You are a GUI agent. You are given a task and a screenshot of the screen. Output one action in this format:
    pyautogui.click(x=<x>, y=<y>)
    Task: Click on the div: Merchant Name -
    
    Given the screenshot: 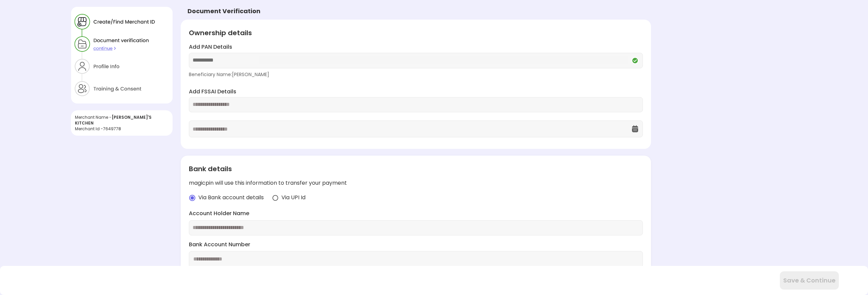 What is the action you would take?
    pyautogui.click(x=122, y=120)
    